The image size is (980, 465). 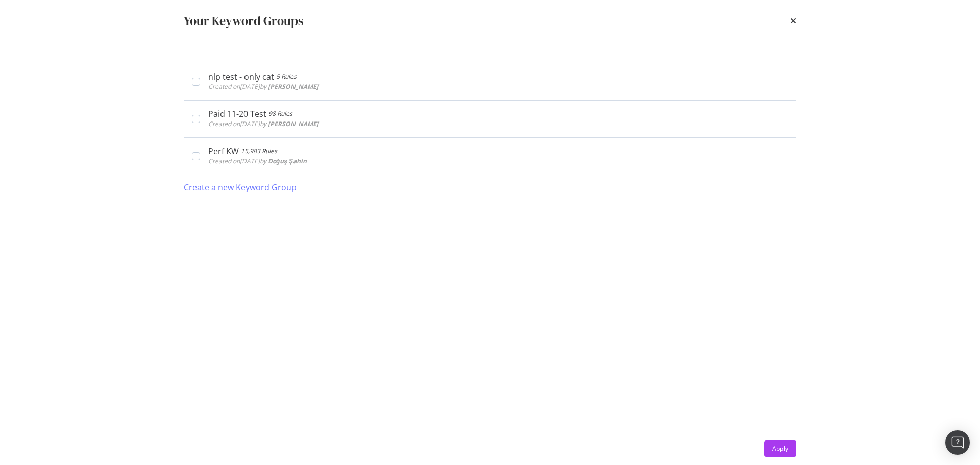 I want to click on button: Create a new Keyword Group, so click(x=240, y=187).